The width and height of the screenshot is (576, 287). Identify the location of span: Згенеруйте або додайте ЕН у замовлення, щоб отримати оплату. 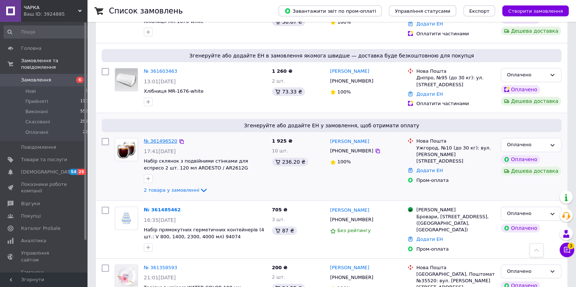
(332, 125).